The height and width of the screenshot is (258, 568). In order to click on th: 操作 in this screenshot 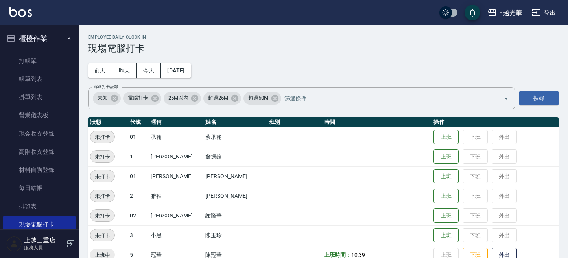, I will do `click(495, 122)`.